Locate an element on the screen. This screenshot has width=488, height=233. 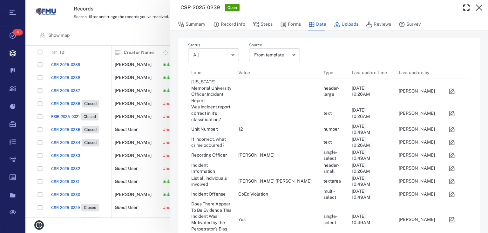
div: number is located at coordinates (331, 130).